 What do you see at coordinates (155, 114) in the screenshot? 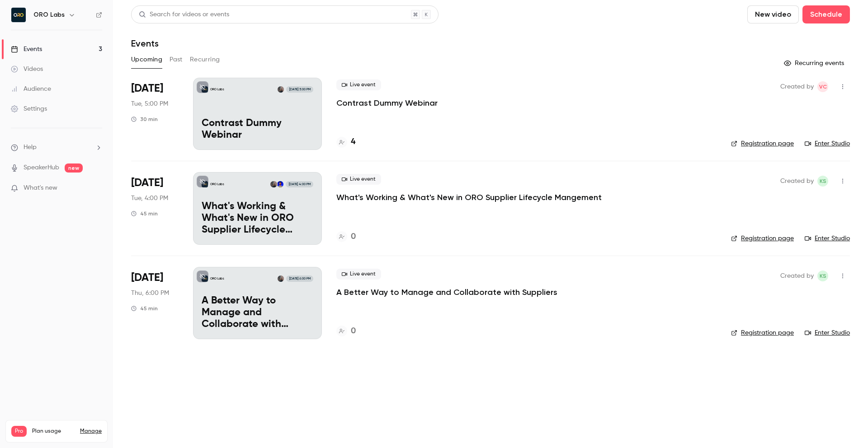
I see `div: Sep 30 Tue, 5:00 PM (Europe/London)` at bounding box center [155, 114].